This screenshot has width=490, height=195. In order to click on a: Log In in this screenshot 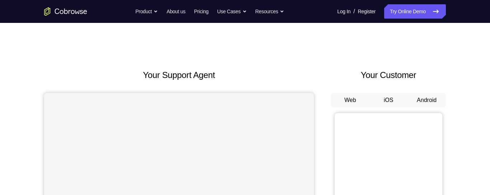, I will do `click(343, 11)`.